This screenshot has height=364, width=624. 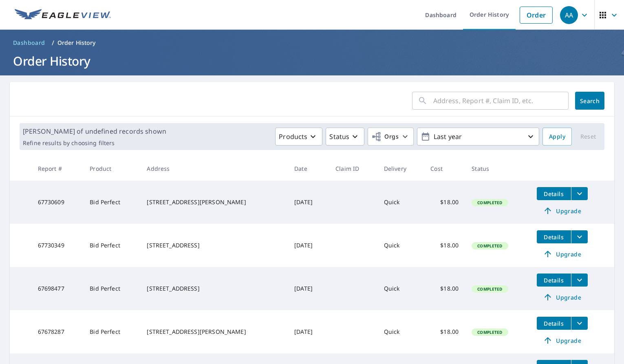 I want to click on p: Products, so click(x=293, y=136).